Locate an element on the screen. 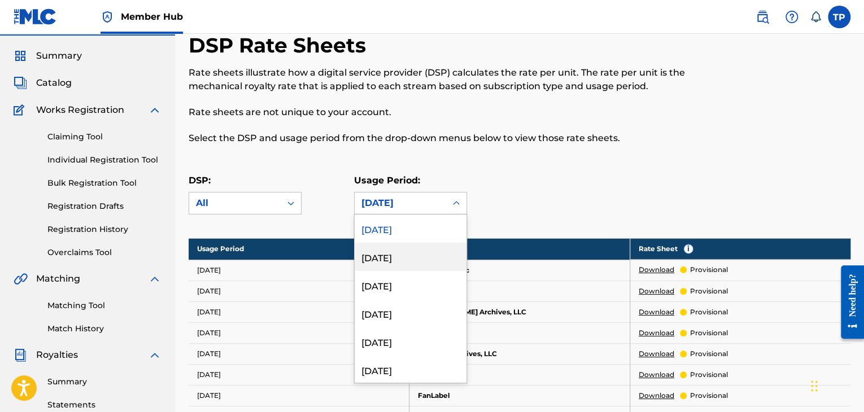 The width and height of the screenshot is (864, 412). a: SummarySummary is located at coordinates (47, 56).